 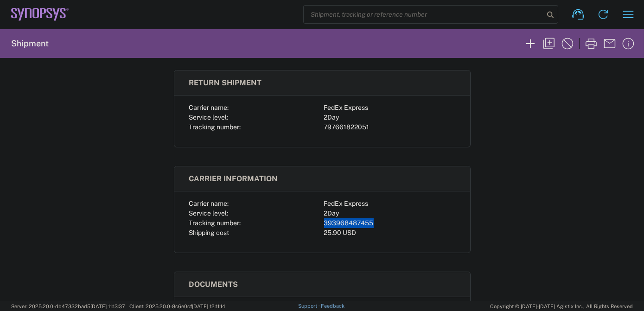 What do you see at coordinates (209, 232) in the screenshot?
I see `span: Shipping cost` at bounding box center [209, 232].